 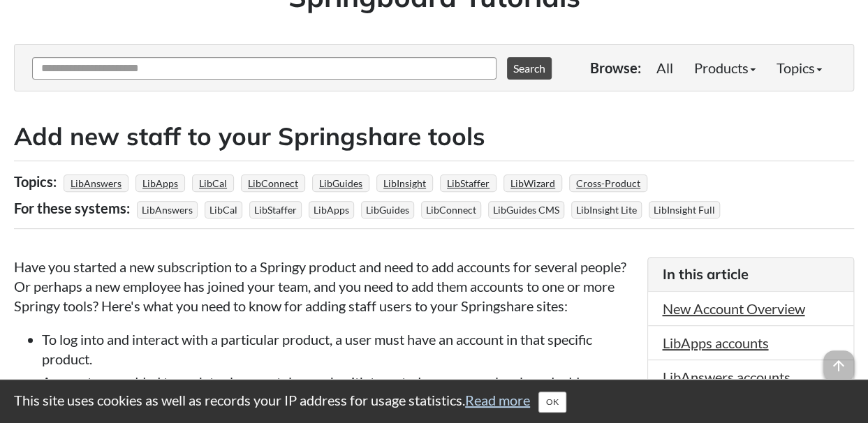 What do you see at coordinates (839, 360) in the screenshot?
I see `a: arrow_upward` at bounding box center [839, 360].